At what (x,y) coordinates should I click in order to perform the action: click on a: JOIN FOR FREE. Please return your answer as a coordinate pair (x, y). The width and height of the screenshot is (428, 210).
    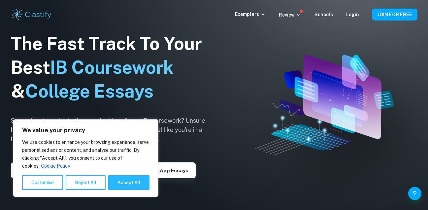
    Looking at the image, I should click on (395, 15).